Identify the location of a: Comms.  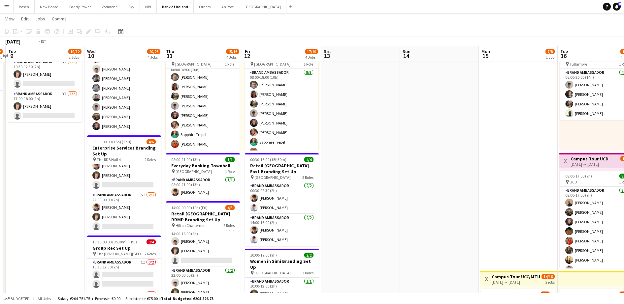
(59, 19).